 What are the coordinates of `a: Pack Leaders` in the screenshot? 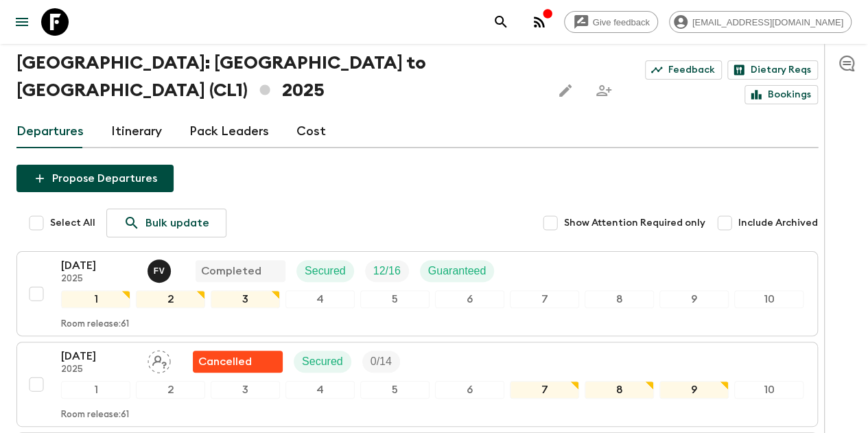 It's located at (229, 132).